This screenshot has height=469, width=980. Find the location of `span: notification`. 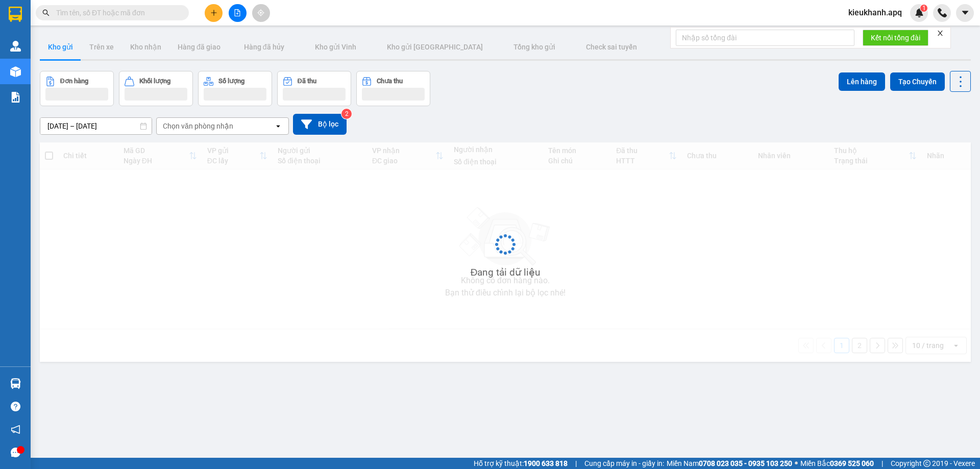

span: notification is located at coordinates (15, 429).